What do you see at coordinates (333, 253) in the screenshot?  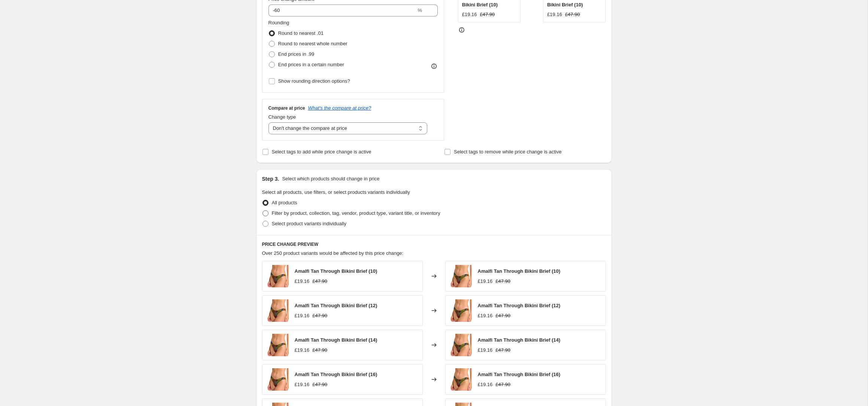 I see `span: Over 250 product variants would be affected by this price change:` at bounding box center [333, 253].